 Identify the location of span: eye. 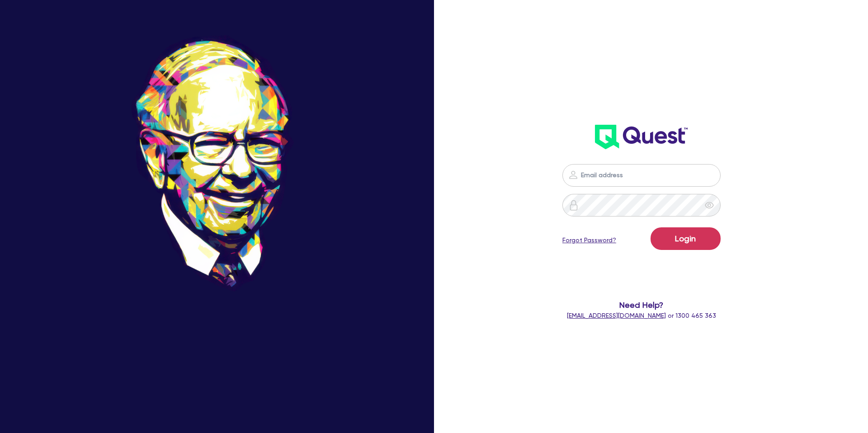
(709, 205).